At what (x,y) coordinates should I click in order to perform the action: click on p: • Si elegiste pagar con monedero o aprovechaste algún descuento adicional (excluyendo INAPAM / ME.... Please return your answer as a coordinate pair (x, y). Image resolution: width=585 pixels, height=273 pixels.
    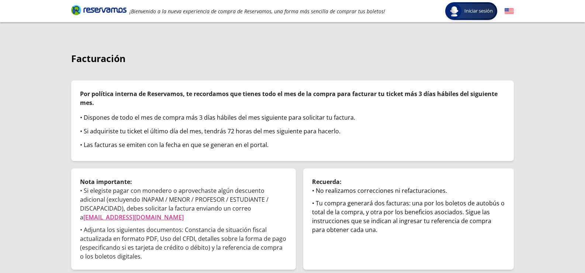
    Looking at the image, I should click on (183, 204).